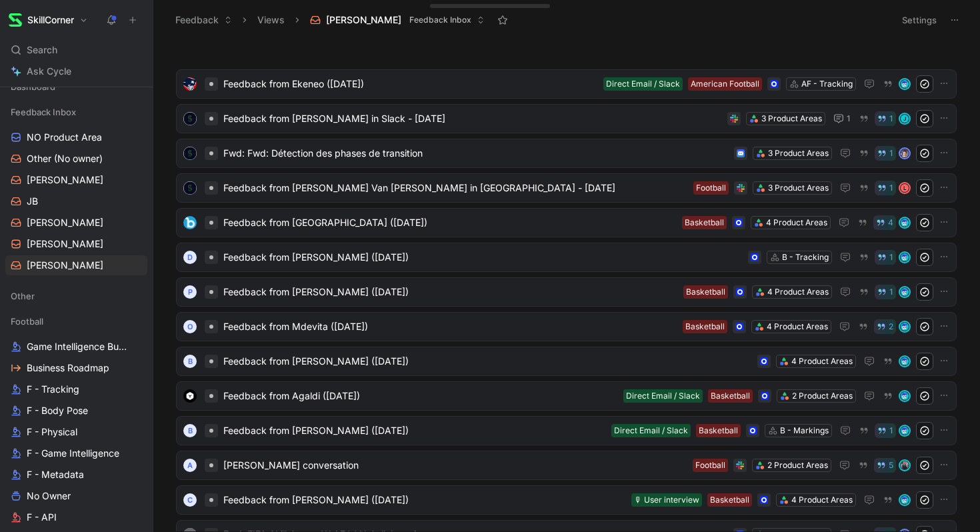  Describe the element at coordinates (885, 465) in the screenshot. I see `button: 5` at that location.